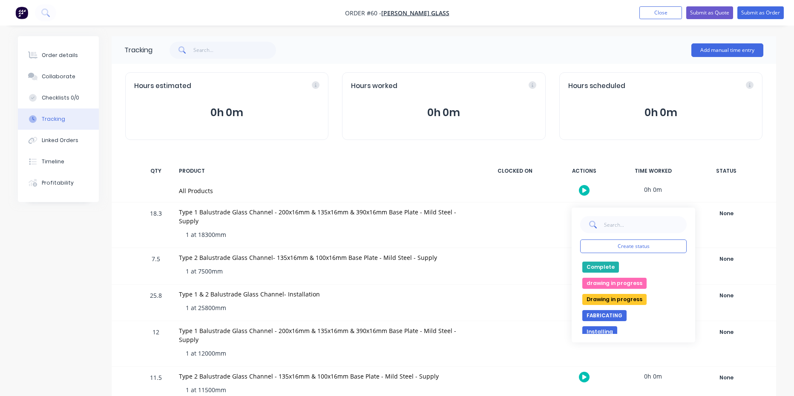 Image resolution: width=794 pixels, height=396 pixels. I want to click on button: FABRICATING, so click(604, 316).